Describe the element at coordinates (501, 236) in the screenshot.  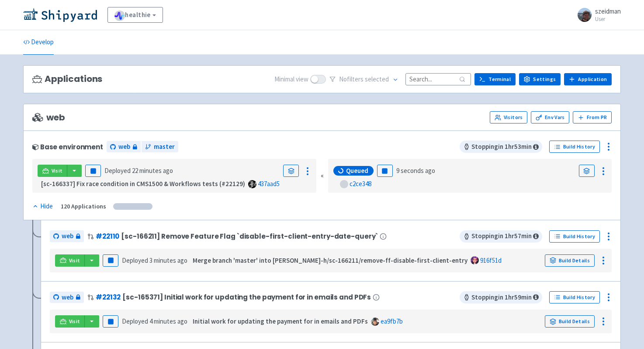
I see `span: Stopping in 1 hr 57 min` at that location.